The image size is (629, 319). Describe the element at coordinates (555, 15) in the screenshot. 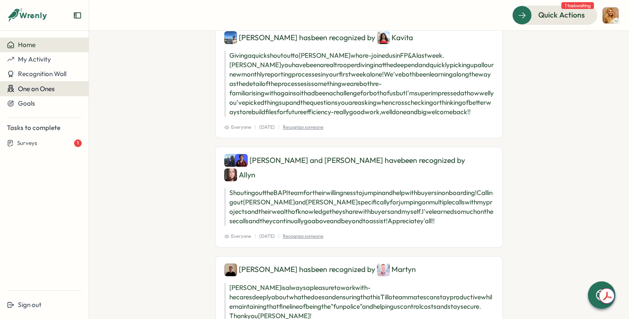

I see `button: Quick Actions` at that location.